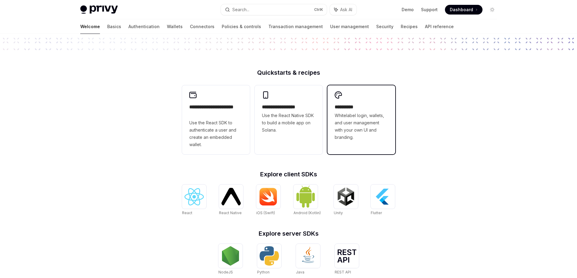  I want to click on img: Android (Kotlin), so click(305, 196).